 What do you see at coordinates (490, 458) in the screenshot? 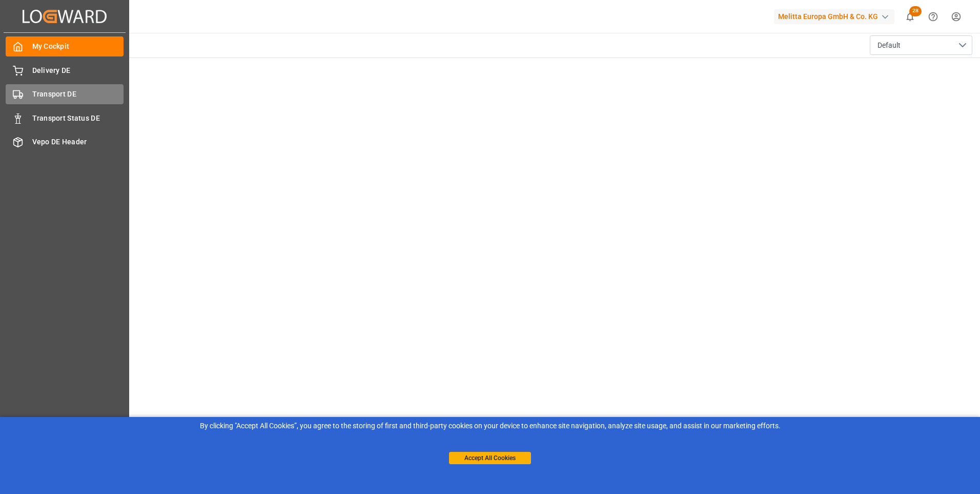
I see `button: Accept All Cookies` at bounding box center [490, 458].